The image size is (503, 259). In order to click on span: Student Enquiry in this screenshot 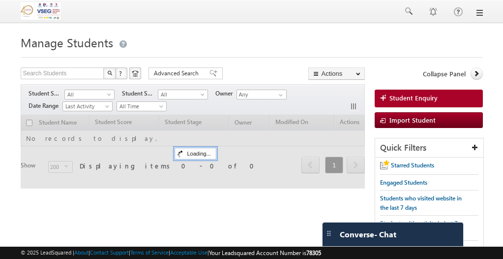, I will do `click(413, 98)`.